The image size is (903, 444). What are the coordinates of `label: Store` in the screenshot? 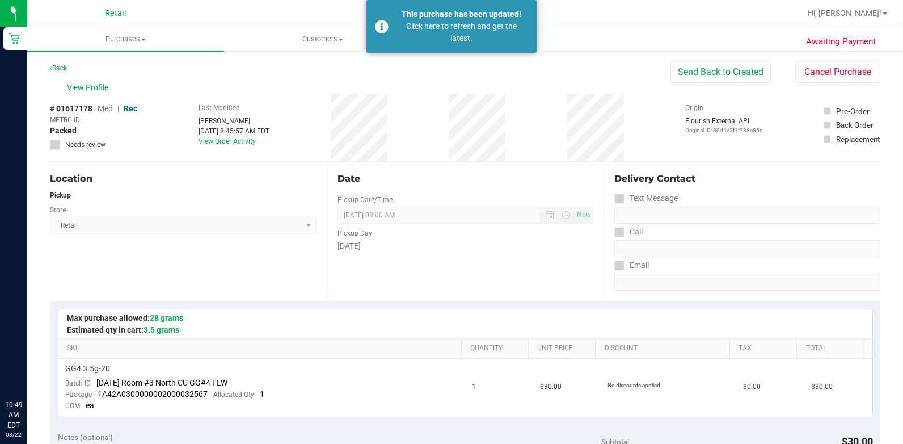 It's located at (58, 210).